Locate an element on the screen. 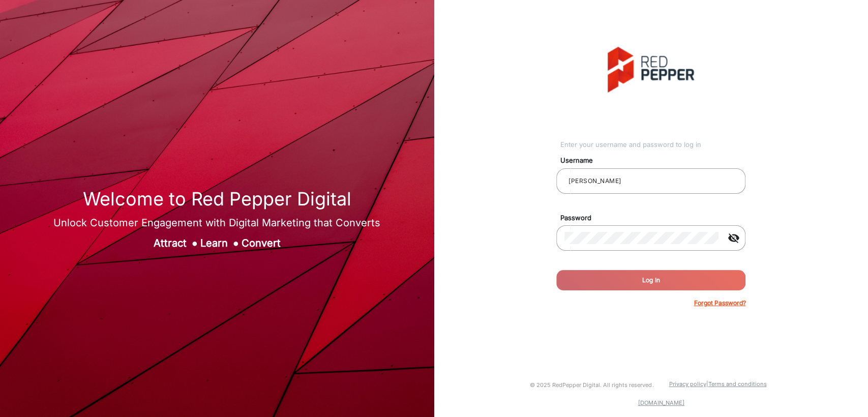  mat-label: Username is located at coordinates (655, 161).